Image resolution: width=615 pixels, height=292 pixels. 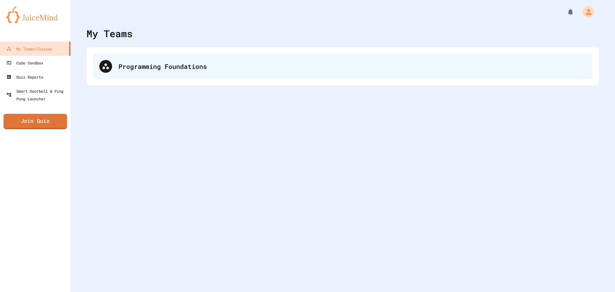 What do you see at coordinates (25, 63) in the screenshot?
I see `div: Code Sandbox` at bounding box center [25, 63].